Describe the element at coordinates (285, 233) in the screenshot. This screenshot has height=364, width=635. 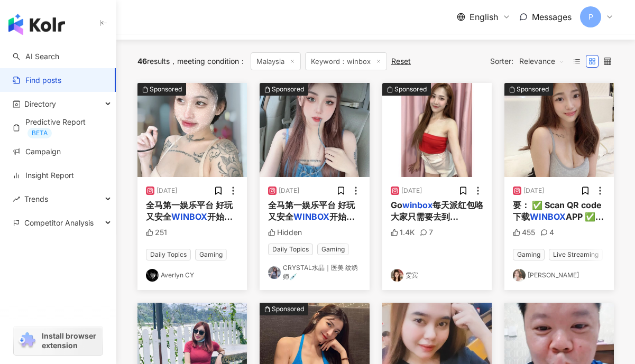
I see `div: Hidden` at that location.